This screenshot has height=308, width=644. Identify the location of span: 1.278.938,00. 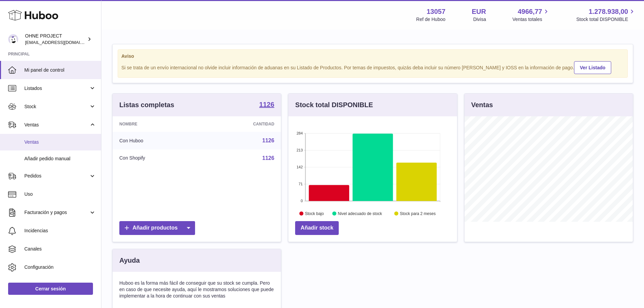
(608, 11).